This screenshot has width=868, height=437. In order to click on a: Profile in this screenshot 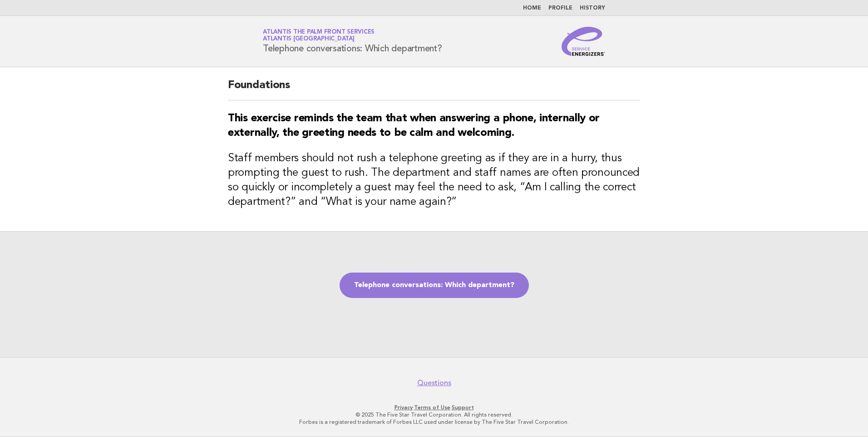, I will do `click(560, 8)`.